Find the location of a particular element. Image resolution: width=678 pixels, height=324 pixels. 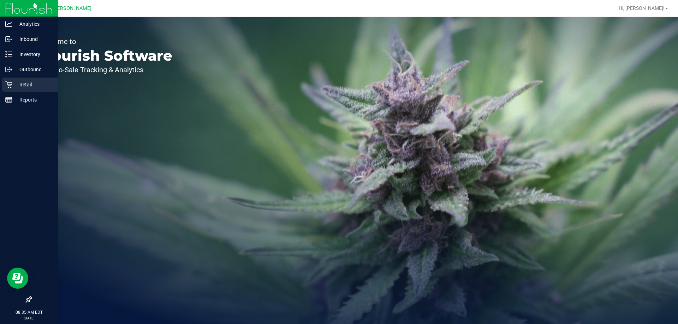

p: Outbound is located at coordinates (34, 70).